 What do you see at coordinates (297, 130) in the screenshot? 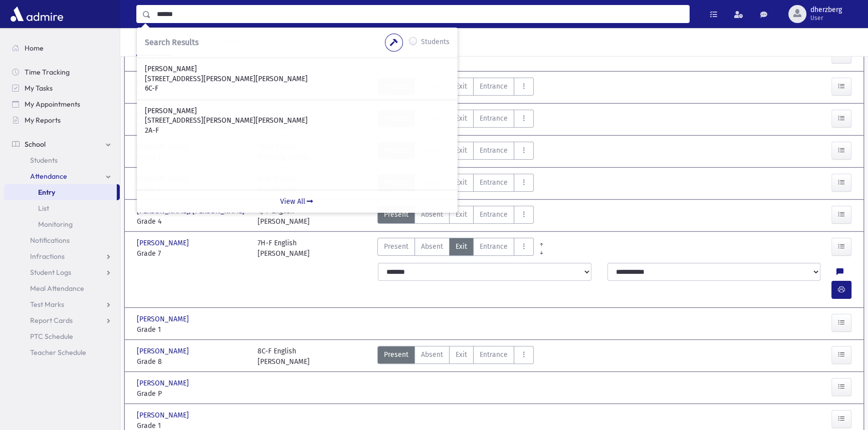
I see `p: 2A-F` at bounding box center [297, 130].